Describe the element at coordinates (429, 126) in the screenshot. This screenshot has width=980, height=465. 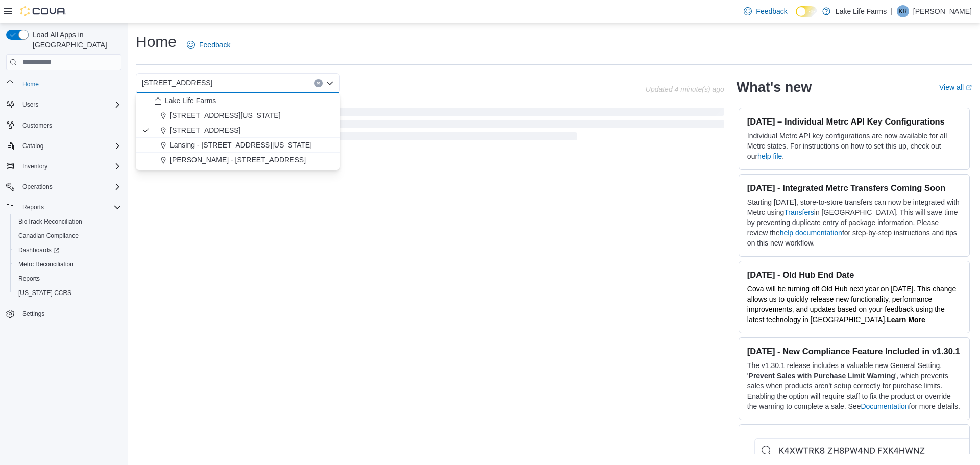
I see `span: Loading` at that location.